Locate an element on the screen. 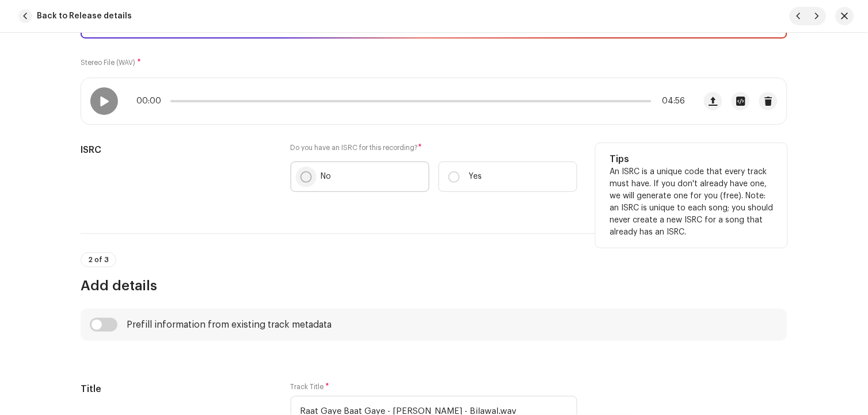 This screenshot has height=415, width=868. h3: Add details is located at coordinates (434, 286).